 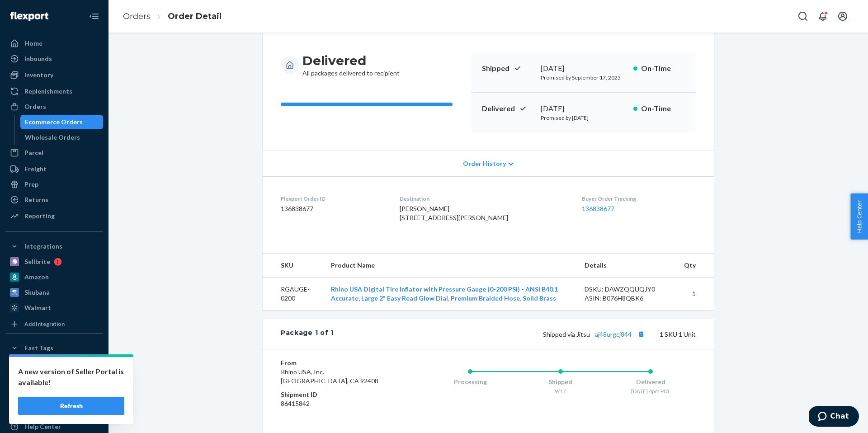 I want to click on div: Replenishments, so click(x=49, y=91).